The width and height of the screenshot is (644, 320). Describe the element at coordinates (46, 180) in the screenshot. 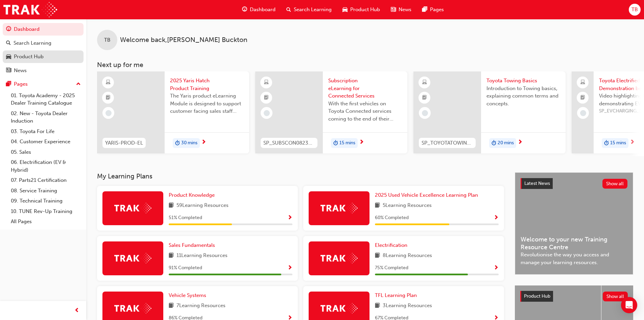

I see `a: 07. Parts21 Certification` at that location.